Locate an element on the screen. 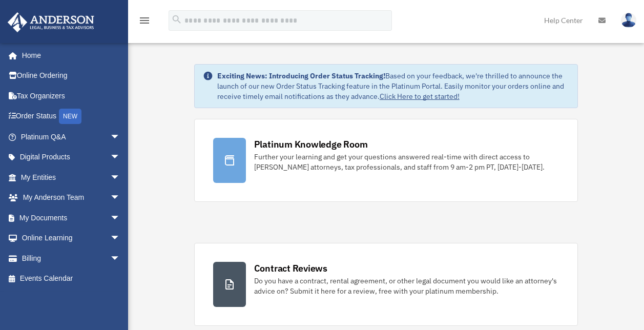 This screenshot has width=644, height=330. a: Billingarrow_drop_down is located at coordinates (71, 258).